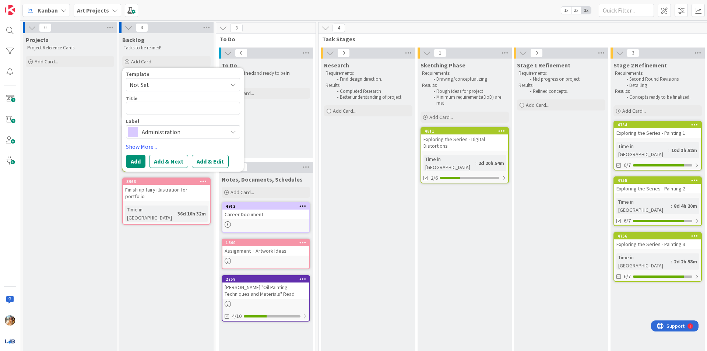 The width and height of the screenshot is (707, 351). I want to click on span: Administration, so click(183, 132).